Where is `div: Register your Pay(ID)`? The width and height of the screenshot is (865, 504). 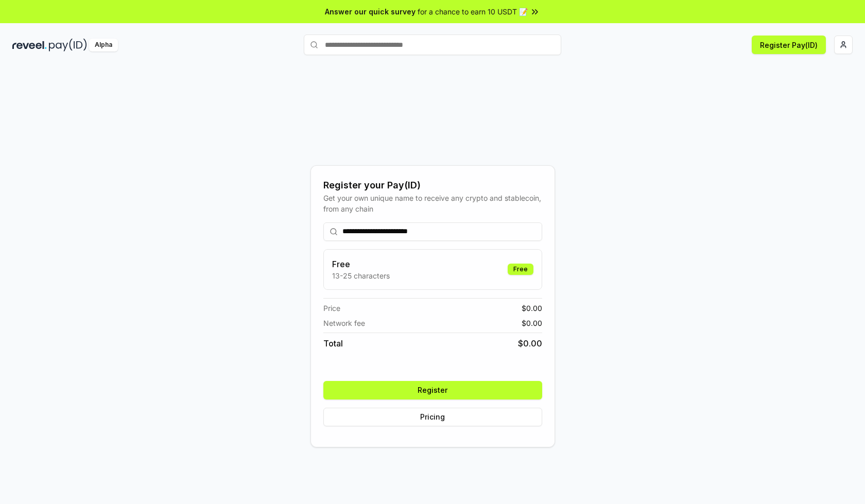
div: Register your Pay(ID) is located at coordinates (433, 185).